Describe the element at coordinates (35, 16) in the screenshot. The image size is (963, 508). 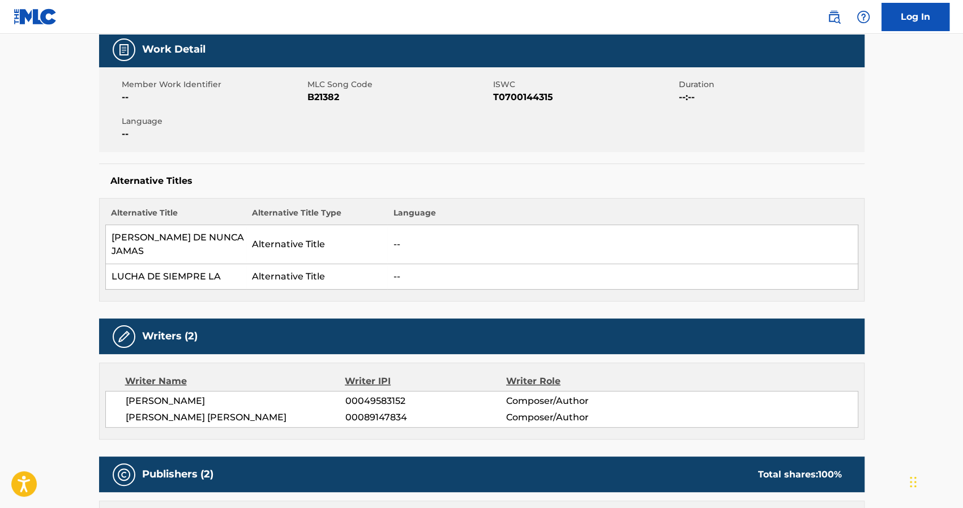
I see `img: MLC Logo` at that location.